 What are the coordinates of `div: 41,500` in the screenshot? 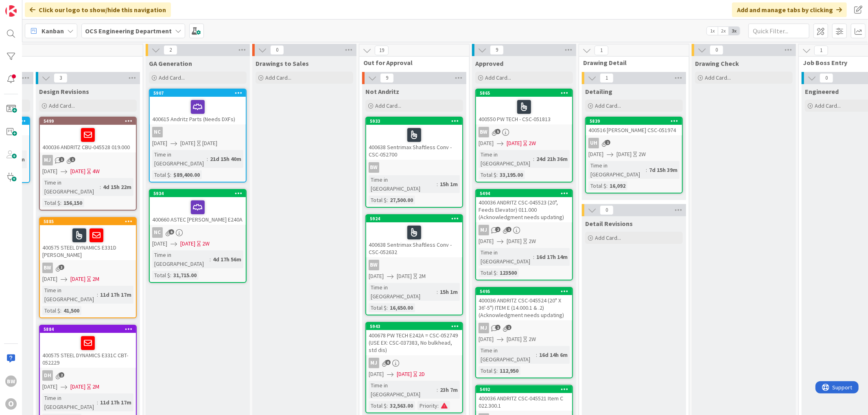 It's located at (71, 311).